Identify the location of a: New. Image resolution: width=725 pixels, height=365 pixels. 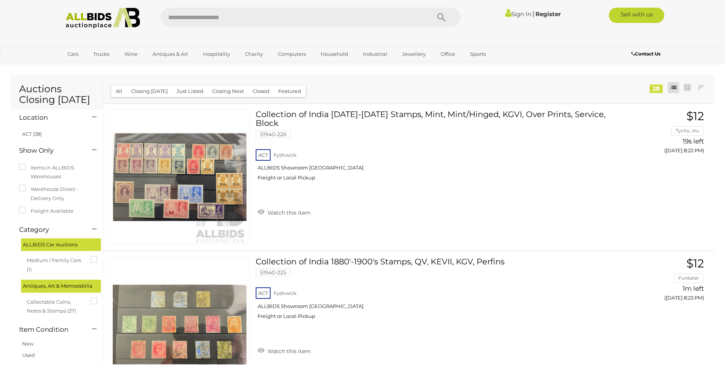
(28, 343).